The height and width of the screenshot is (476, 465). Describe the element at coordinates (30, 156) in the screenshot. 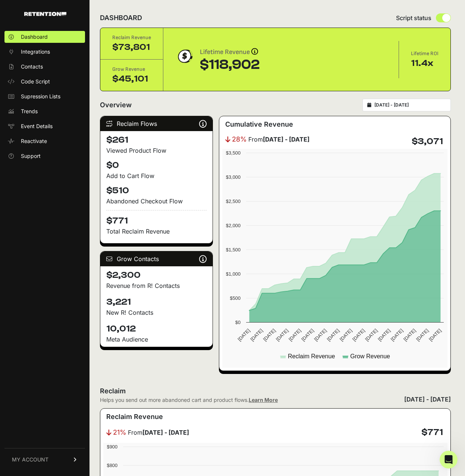

I see `span: Support` at that location.